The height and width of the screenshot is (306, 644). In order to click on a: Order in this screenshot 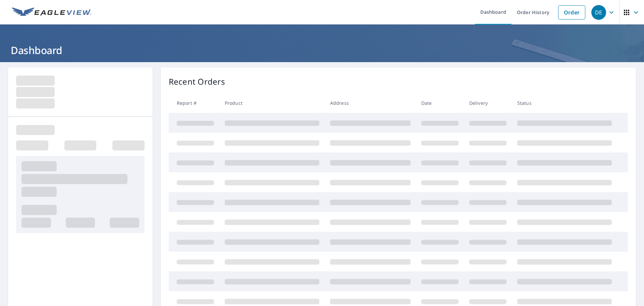, I will do `click(572, 12)`.